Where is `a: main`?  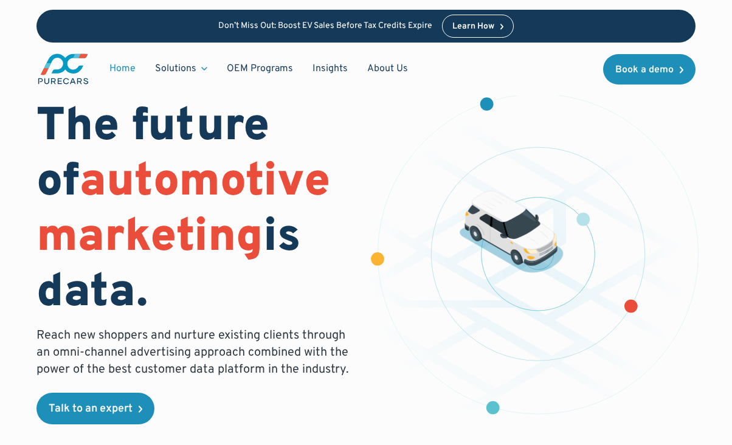
a: main is located at coordinates (63, 69).